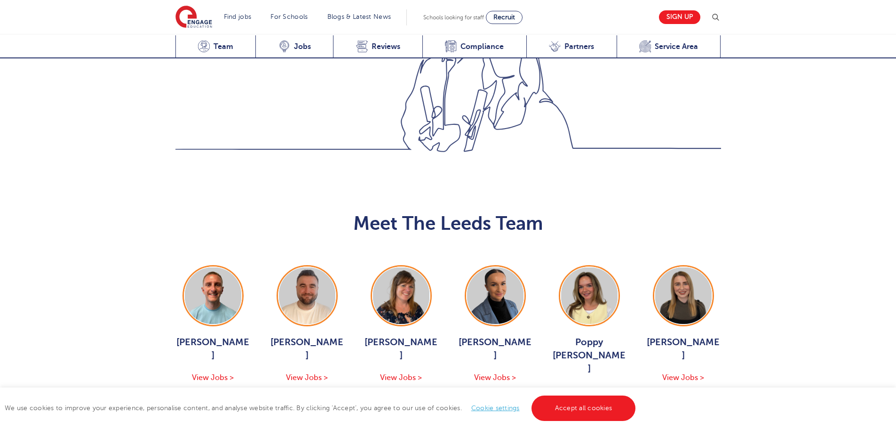  I want to click on h2: Meet The Leeds Team, so click(448, 223).